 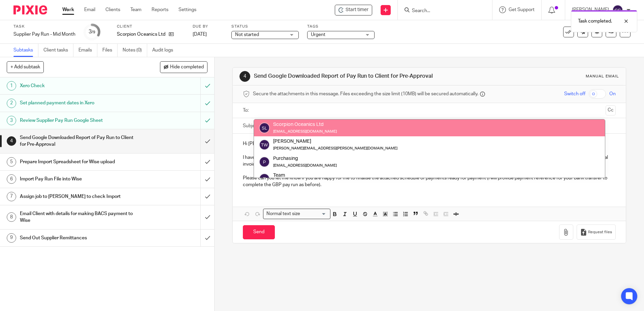 I want to click on h1: Import Pay Run File into Wise, so click(x=78, y=179).